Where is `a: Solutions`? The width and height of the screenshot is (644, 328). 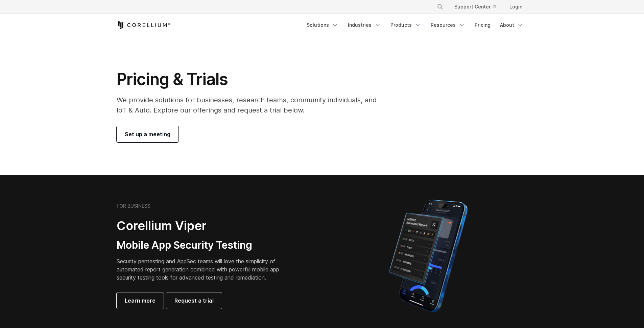 a: Solutions is located at coordinates (322, 25).